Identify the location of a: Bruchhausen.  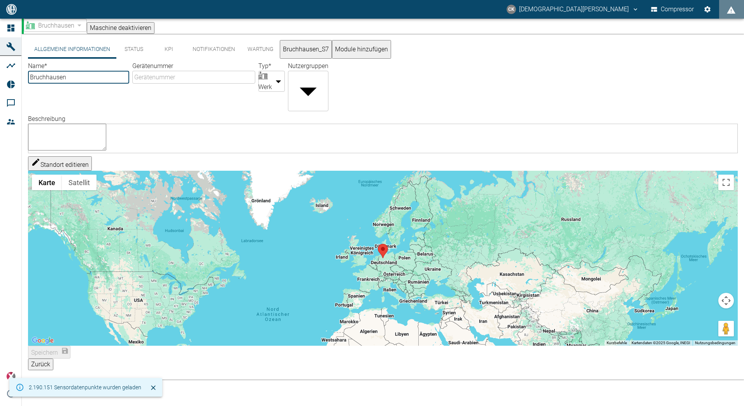
(50, 25).